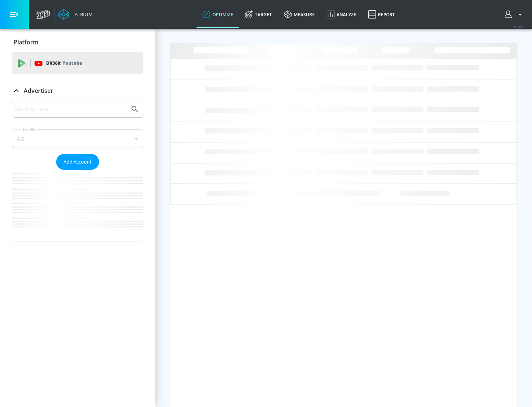  Describe the element at coordinates (78, 206) in the screenshot. I see `nav: list of Advertiser` at that location.